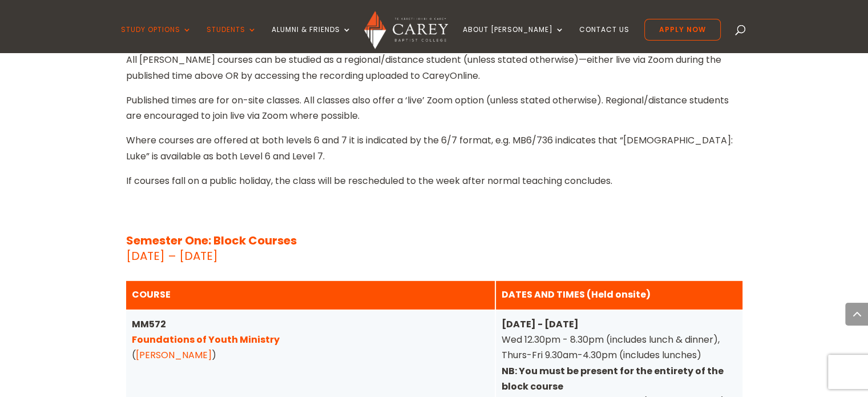 This screenshot has height=397, width=868. What do you see at coordinates (232, 39) in the screenshot?
I see `a: Students` at bounding box center [232, 39].